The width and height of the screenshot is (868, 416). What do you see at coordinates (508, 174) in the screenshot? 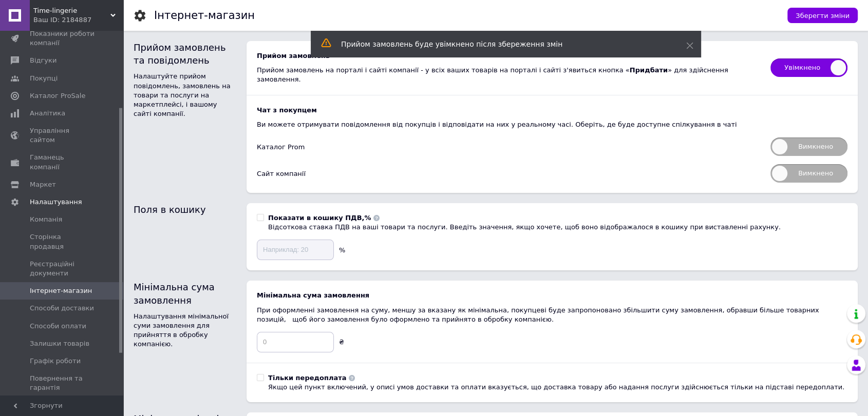
I see `div: Сайт компанії` at bounding box center [508, 174].